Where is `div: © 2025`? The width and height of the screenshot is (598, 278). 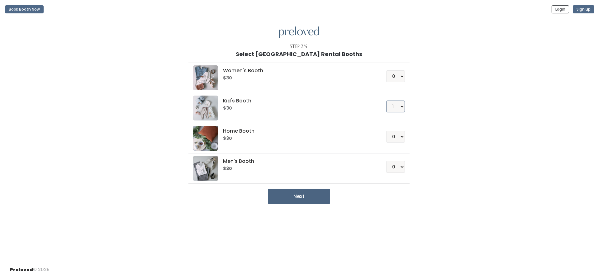
div: © 2025 is located at coordinates (30, 267).